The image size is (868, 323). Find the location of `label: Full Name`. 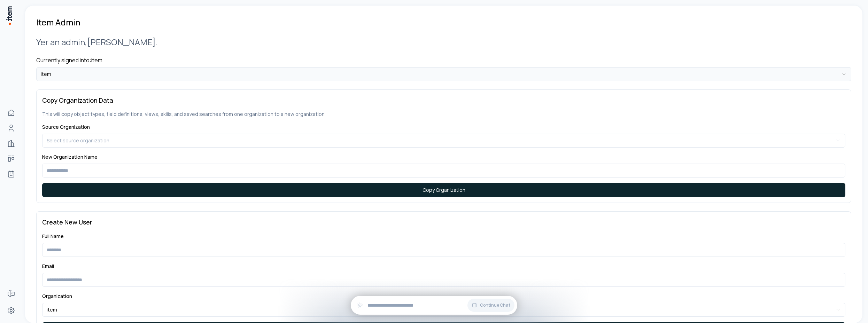

label: Full Name is located at coordinates (53, 236).